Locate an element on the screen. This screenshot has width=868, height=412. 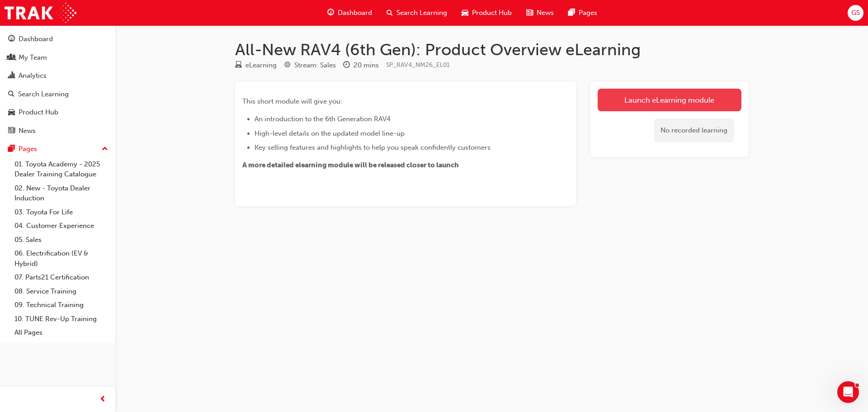
a: Trak is located at coordinates (40, 12).